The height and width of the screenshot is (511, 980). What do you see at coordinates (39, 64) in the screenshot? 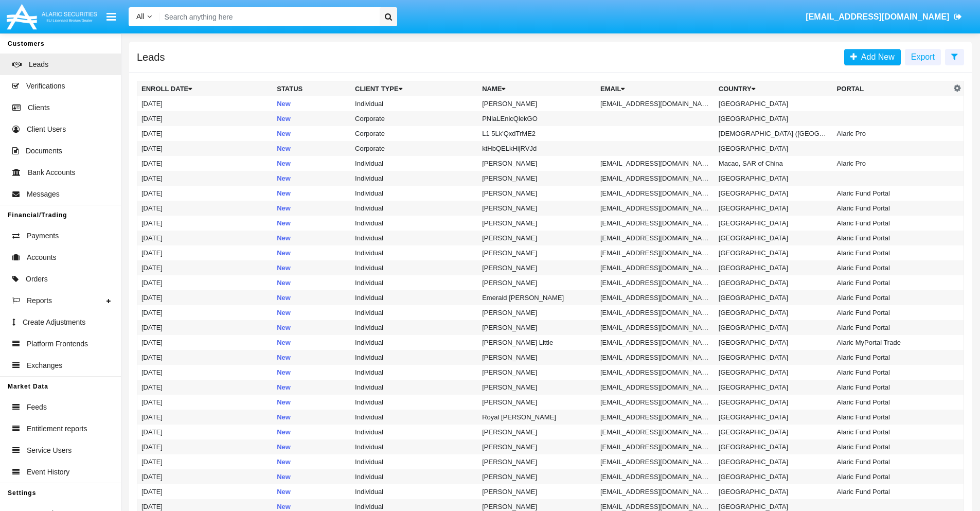
I see `span: Leads` at bounding box center [39, 64].